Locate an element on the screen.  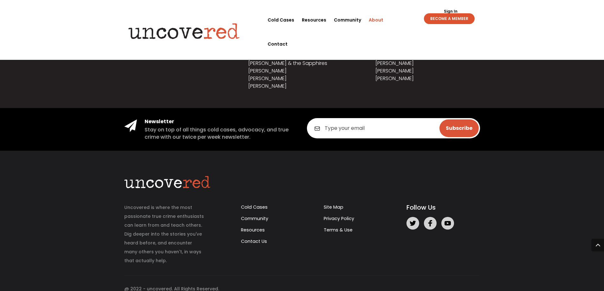
a: Privacy Policy is located at coordinates (339, 219).